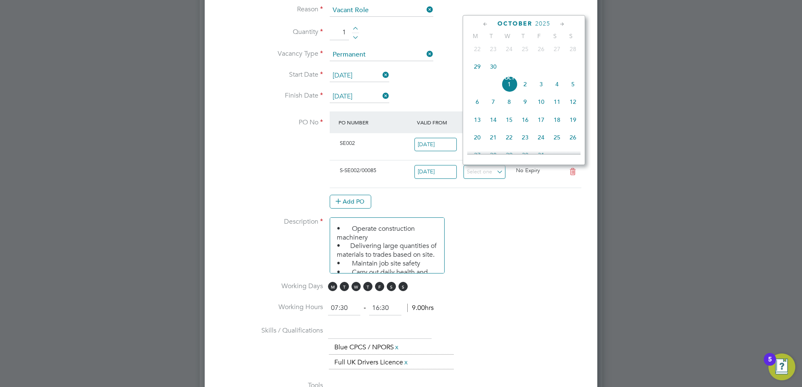 The width and height of the screenshot is (802, 387). Describe the element at coordinates (270, 122) in the screenshot. I see `label: PO No` at that location.